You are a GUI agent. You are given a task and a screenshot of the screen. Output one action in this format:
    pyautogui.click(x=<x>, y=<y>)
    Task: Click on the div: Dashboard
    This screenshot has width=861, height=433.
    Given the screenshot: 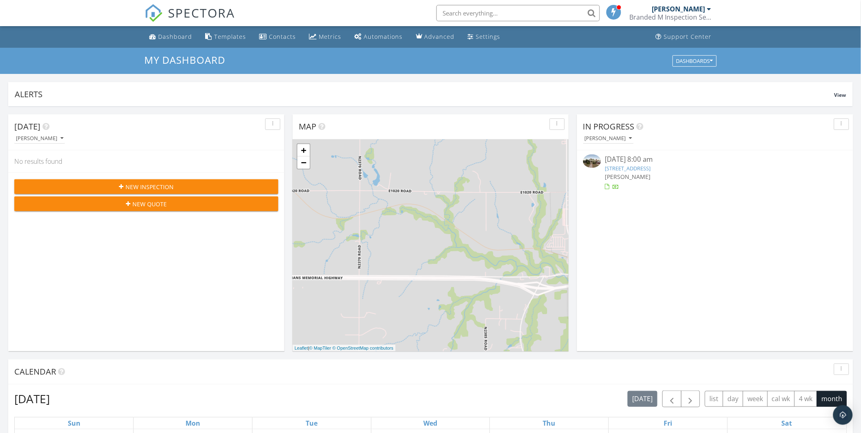 What is the action you would take?
    pyautogui.click(x=175, y=36)
    